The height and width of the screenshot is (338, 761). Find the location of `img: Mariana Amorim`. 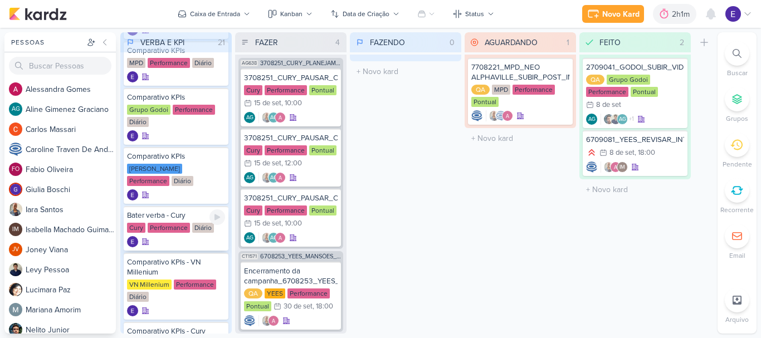

img: Mariana Amorim is located at coordinates (16, 310).